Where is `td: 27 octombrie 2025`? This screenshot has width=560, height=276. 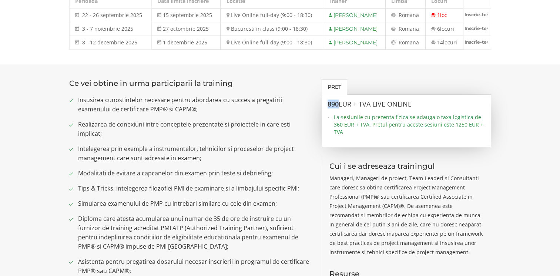 td: 27 octombrie 2025 is located at coordinates (186, 29).